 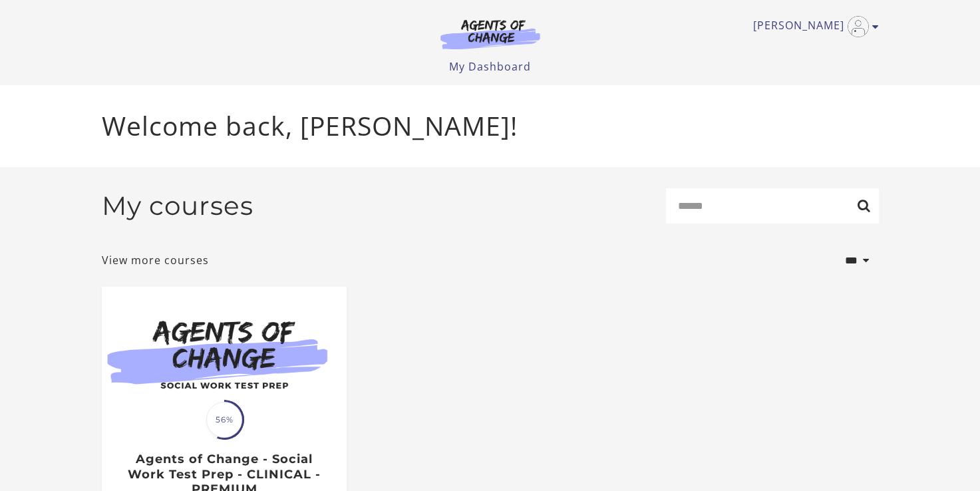 What do you see at coordinates (812, 26) in the screenshot?
I see `a: Toggle menu` at bounding box center [812, 26].